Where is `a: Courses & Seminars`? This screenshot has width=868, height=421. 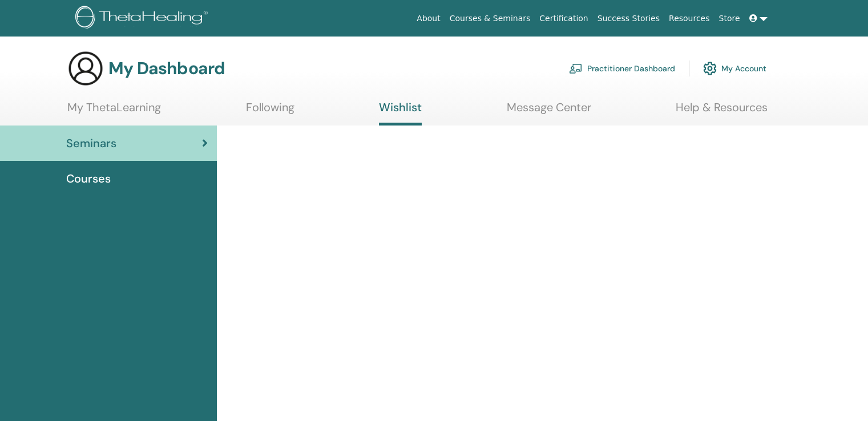 a: Courses & Seminars is located at coordinates (490, 18).